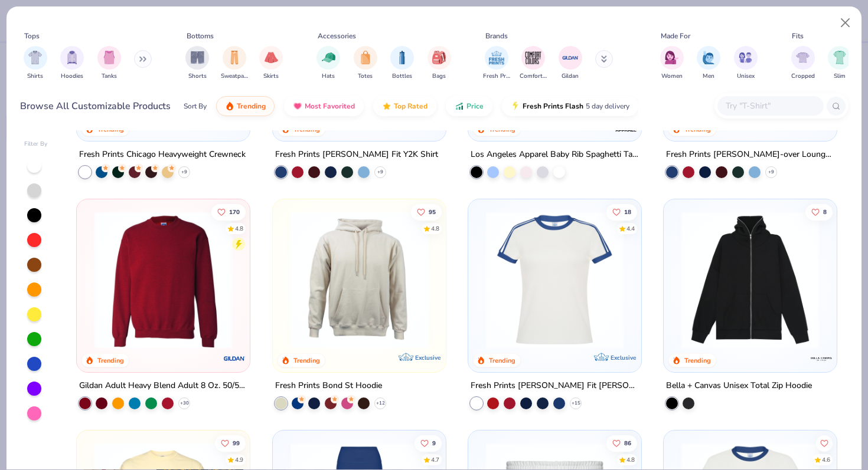 This screenshot has width=868, height=470. Describe the element at coordinates (109, 57) in the screenshot. I see `img: Tanks Image` at that location.